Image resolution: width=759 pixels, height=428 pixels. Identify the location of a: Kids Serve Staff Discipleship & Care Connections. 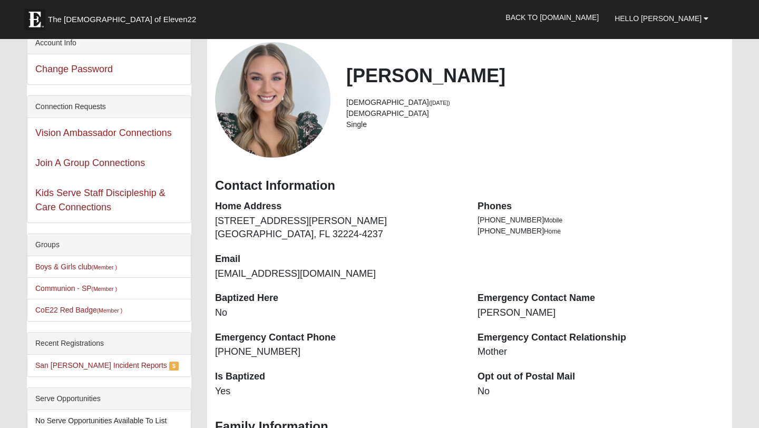
(100, 200).